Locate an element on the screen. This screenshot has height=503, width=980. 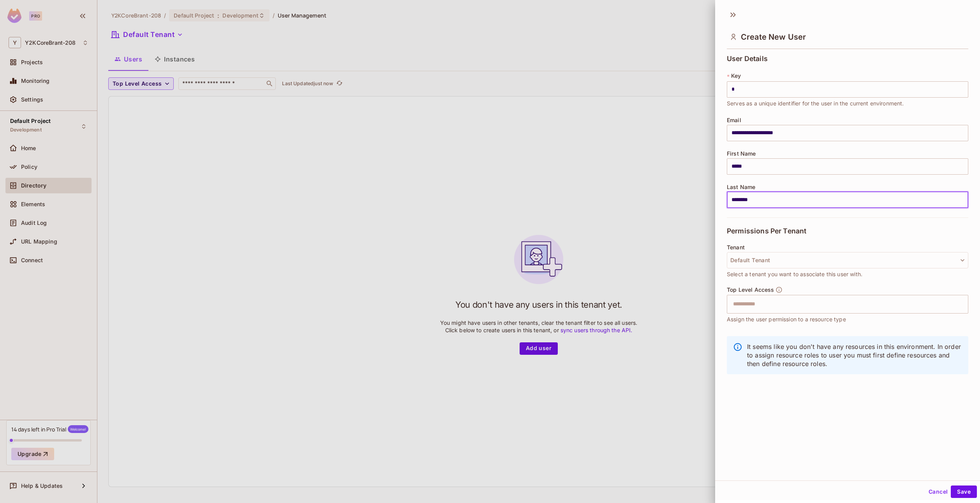
span: Key is located at coordinates (735, 76).